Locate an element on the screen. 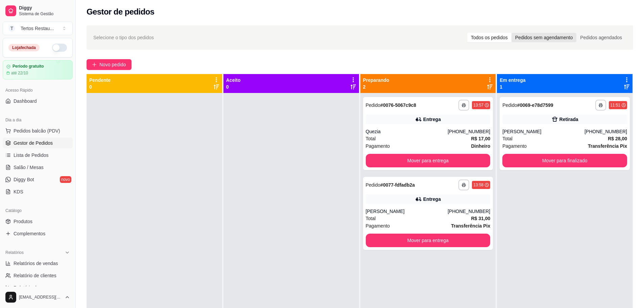  strong: R$ 31,00 is located at coordinates (480, 219).